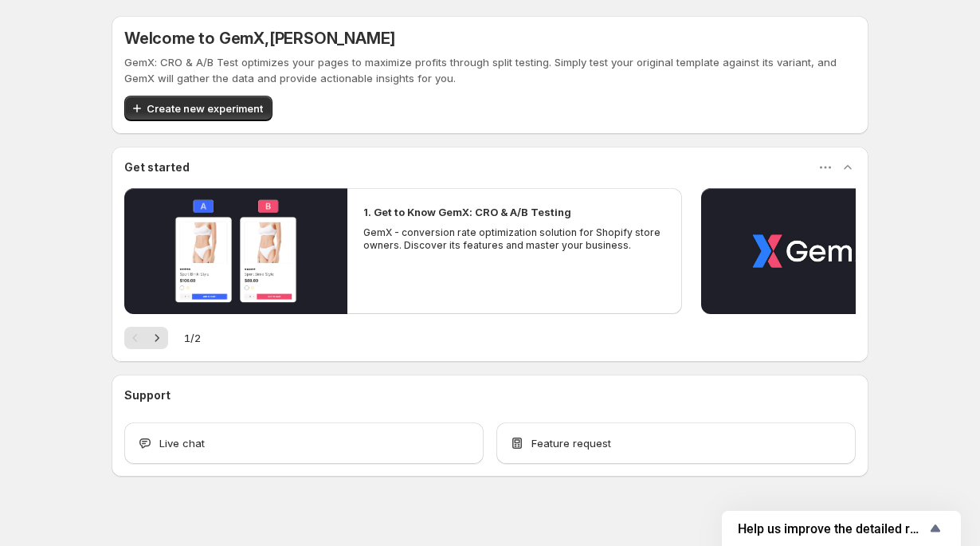 The width and height of the screenshot is (980, 546). Describe the element at coordinates (182, 443) in the screenshot. I see `span: Live chat` at that location.